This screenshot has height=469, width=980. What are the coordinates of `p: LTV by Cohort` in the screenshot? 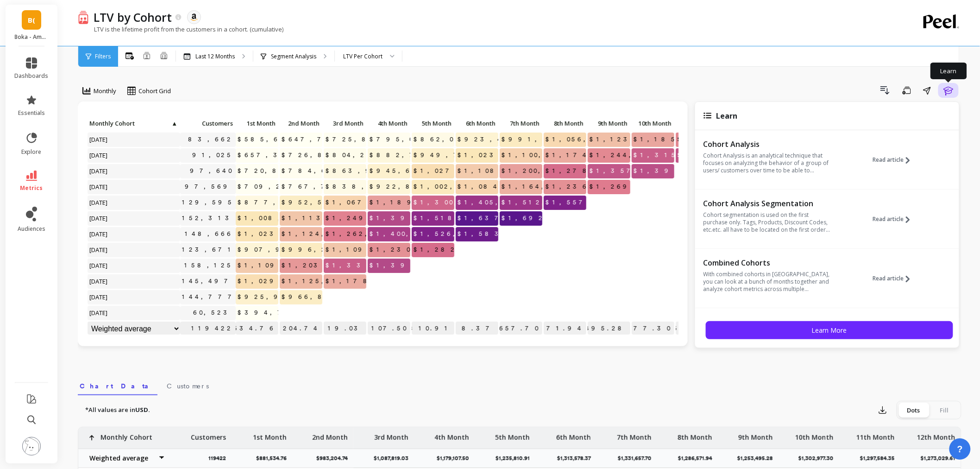 It's located at (133, 17).